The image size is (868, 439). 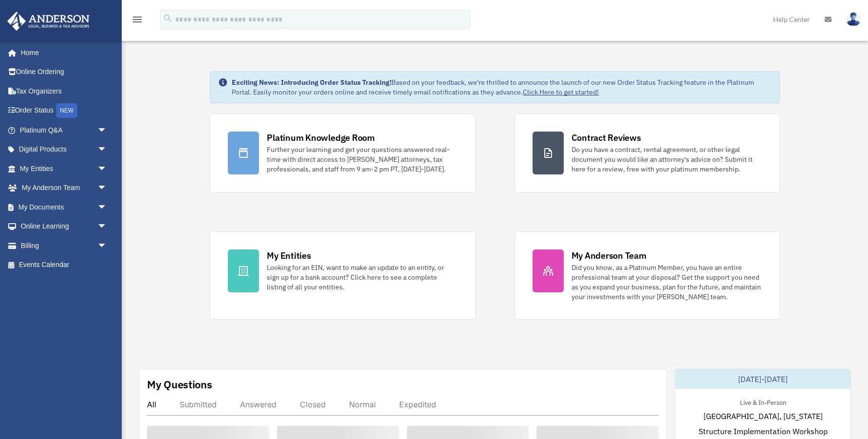 What do you see at coordinates (647, 153) in the screenshot?
I see `a: Contract Reviews Do you have a contract, rental agreement, or other legal document you would like...` at bounding box center [647, 153].